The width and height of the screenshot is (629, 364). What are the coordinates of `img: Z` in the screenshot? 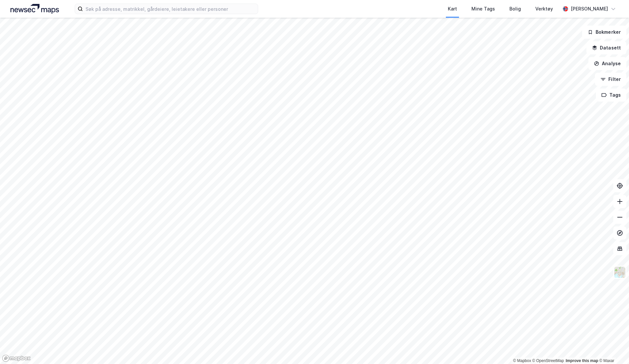 It's located at (620, 272).